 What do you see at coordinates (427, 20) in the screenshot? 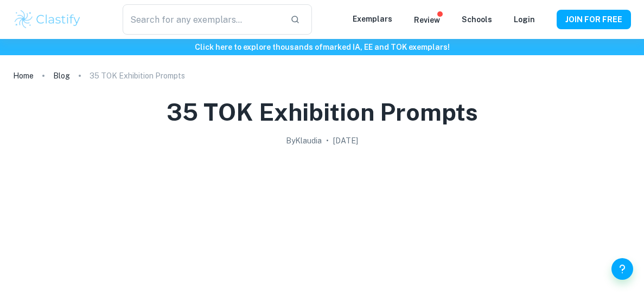
I see `p: Review` at bounding box center [427, 20].